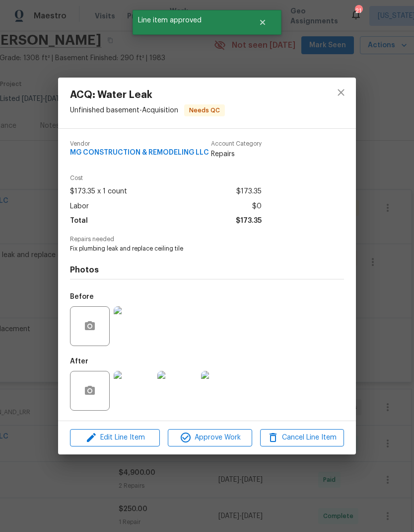  Describe the element at coordinates (80, 206) in the screenshot. I see `span: Labor` at that location.